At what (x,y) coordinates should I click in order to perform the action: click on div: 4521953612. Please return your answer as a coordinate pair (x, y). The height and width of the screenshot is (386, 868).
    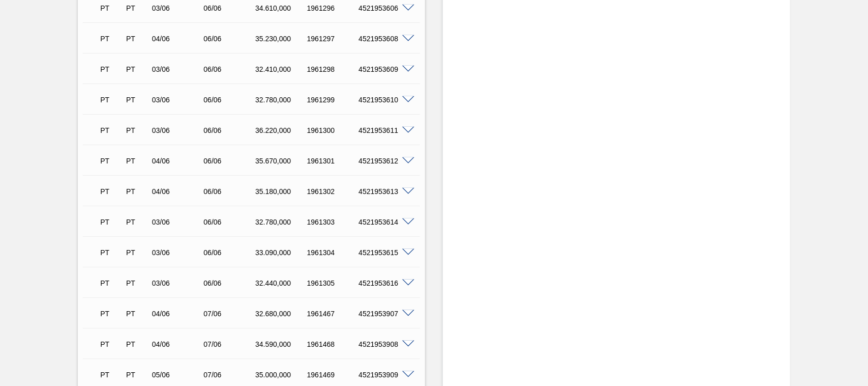
    Looking at the image, I should click on (384, 161).